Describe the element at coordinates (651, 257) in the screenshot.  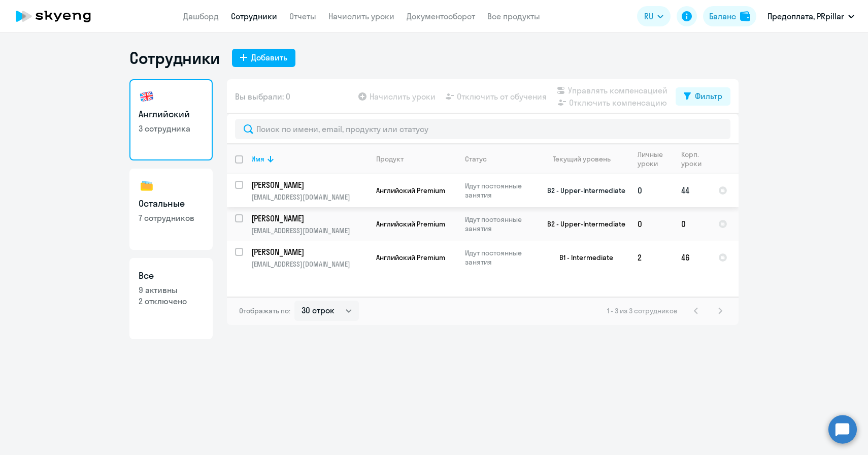
I see `td: 2` at that location.